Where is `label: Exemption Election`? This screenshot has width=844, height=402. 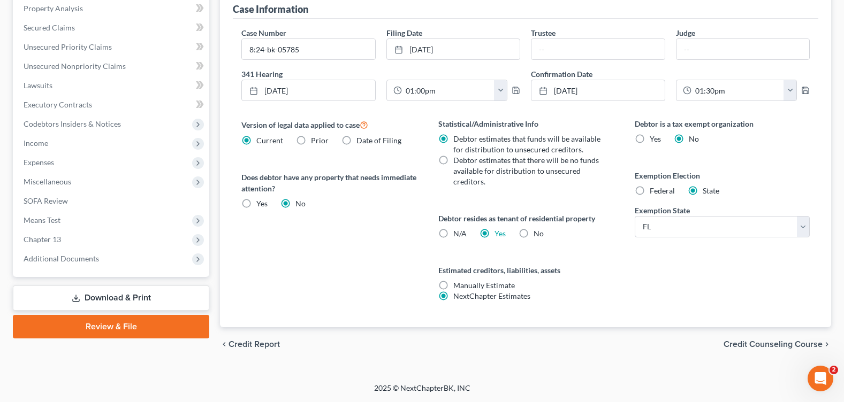
label: Exemption Election is located at coordinates (722, 175).